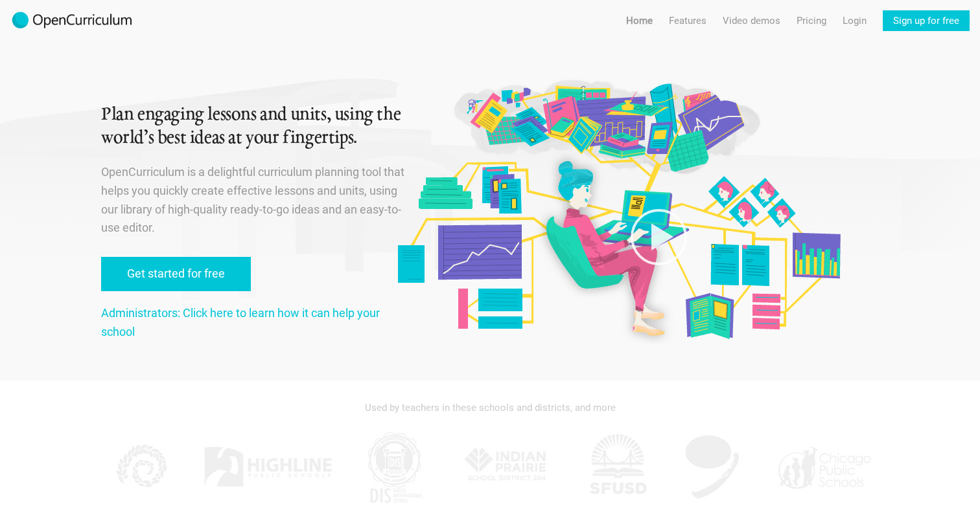 The height and width of the screenshot is (517, 980). Describe the element at coordinates (811, 21) in the screenshot. I see `a: Pricing` at that location.